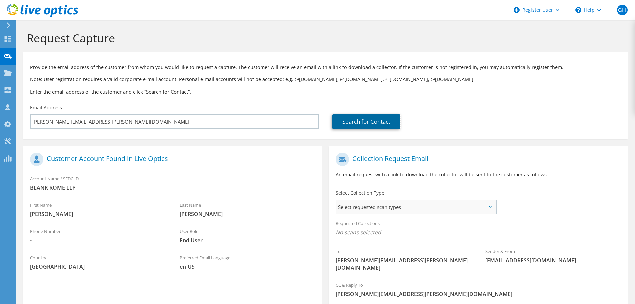 The image size is (635, 304). I want to click on div: CC & Reply To, so click(479, 289).